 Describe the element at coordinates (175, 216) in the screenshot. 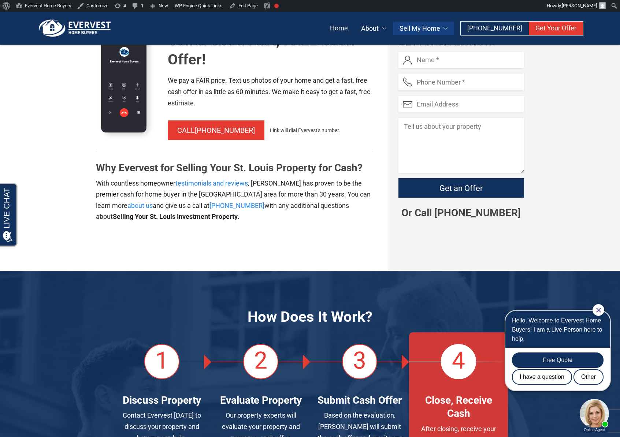

I see `b: Selling Your St. Louis Investment Property` at that location.